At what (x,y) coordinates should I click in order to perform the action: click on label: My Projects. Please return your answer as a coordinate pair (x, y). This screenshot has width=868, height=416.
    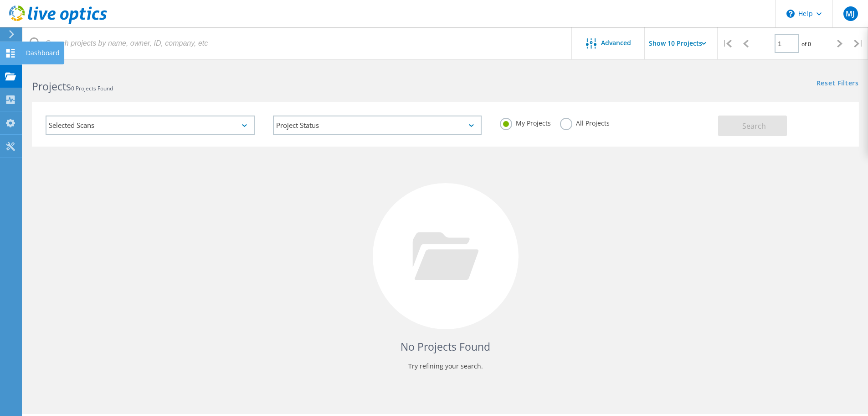
    Looking at the image, I should click on (525, 121).